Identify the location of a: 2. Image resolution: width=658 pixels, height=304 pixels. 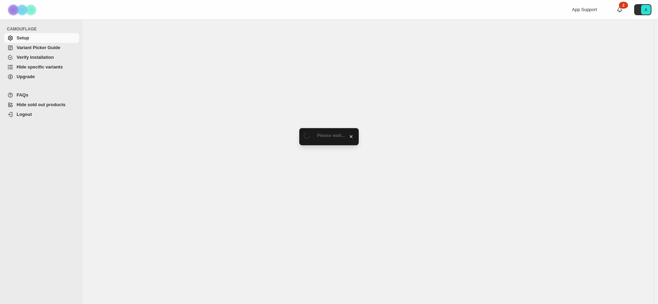
(620, 10).